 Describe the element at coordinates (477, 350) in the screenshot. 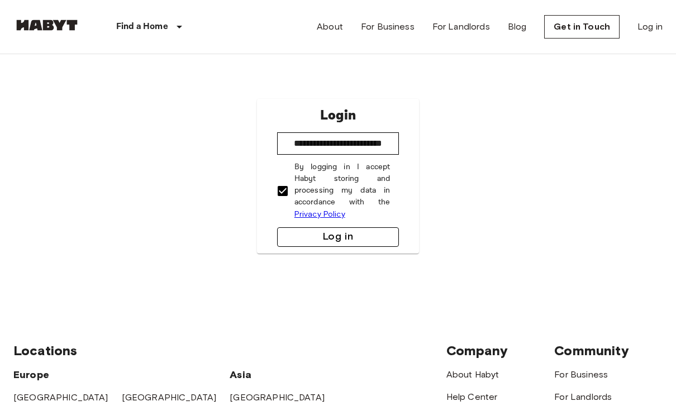

I see `span: Company` at that location.